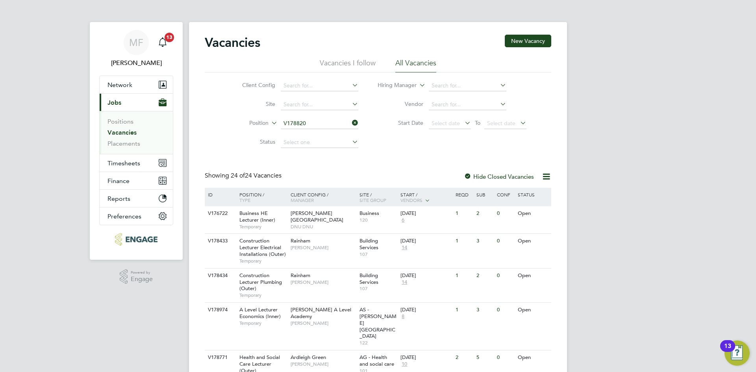 The width and height of the screenshot is (756, 372). Describe the element at coordinates (263, 247) in the screenshot. I see `span: Construction Lecturer Electrical Installations (Outer)` at that location.